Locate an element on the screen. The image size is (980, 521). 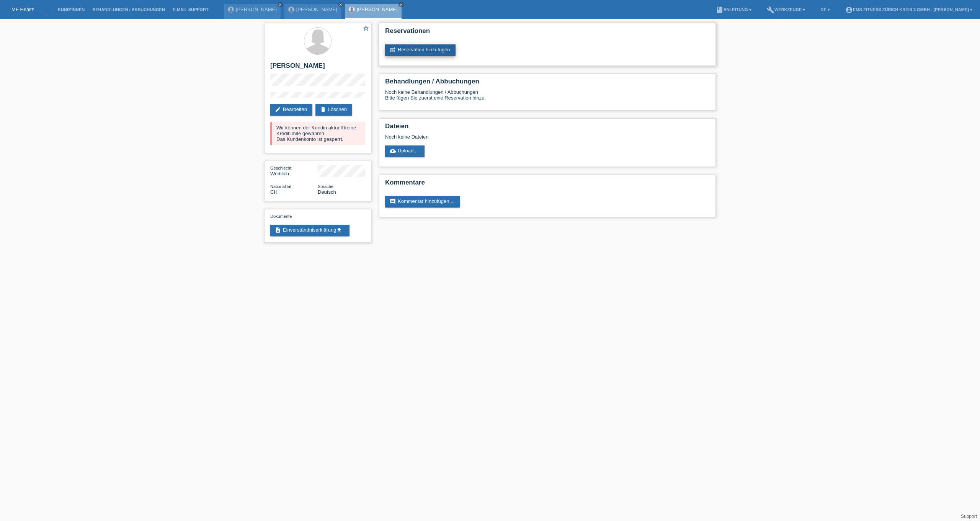
i: book is located at coordinates (720, 10).